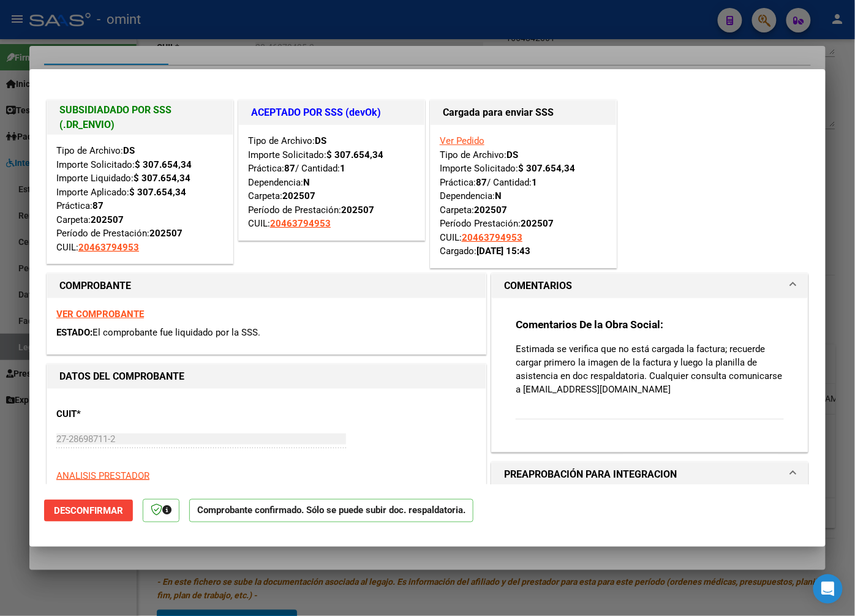  Describe the element at coordinates (95, 285) in the screenshot. I see `strong: COMPROBANTE` at that location.